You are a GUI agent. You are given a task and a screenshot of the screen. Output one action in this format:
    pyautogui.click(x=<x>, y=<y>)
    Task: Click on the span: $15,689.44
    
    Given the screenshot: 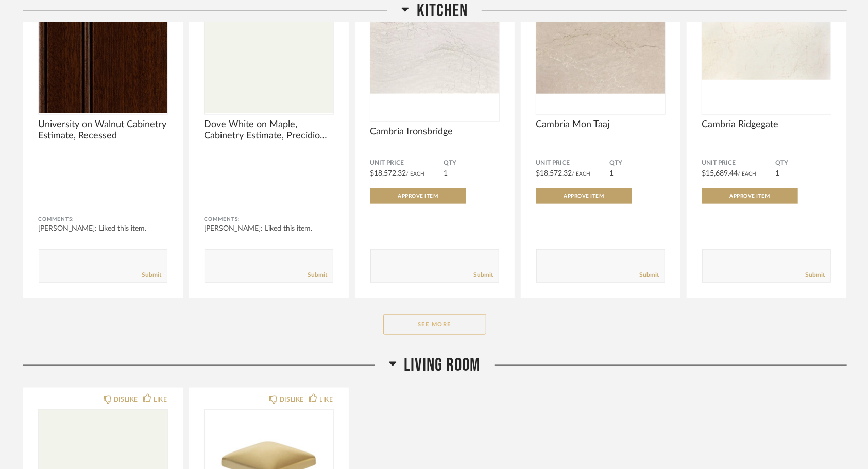 What is the action you would take?
    pyautogui.click(x=720, y=173)
    